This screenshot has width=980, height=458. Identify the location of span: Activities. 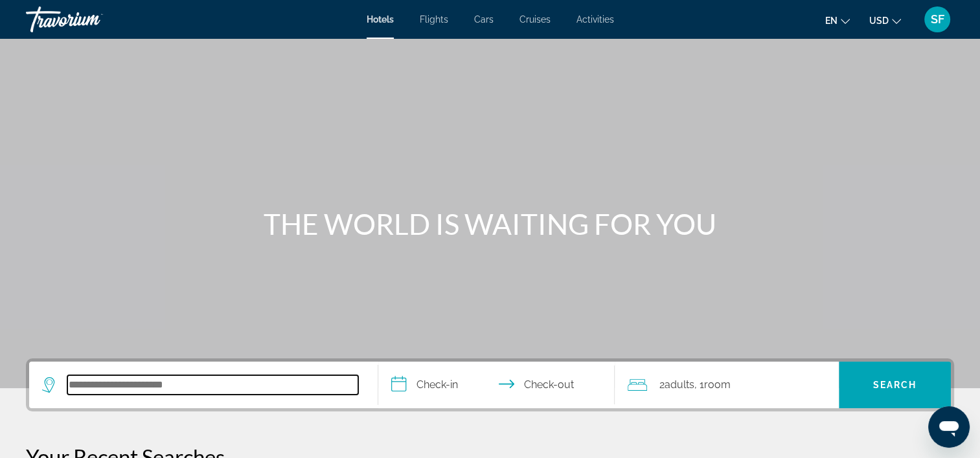
(595, 19).